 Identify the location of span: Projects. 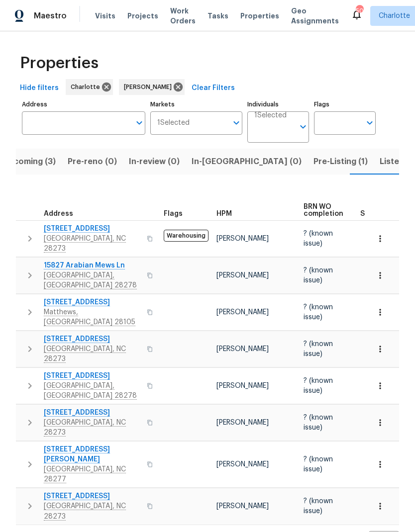
(143, 16).